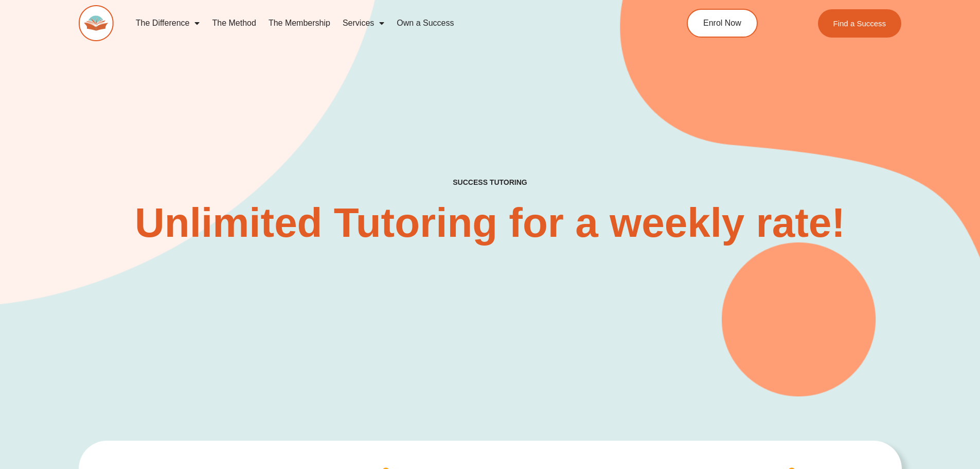 Image resolution: width=980 pixels, height=469 pixels. Describe the element at coordinates (859, 23) in the screenshot. I see `a: Find a Success` at that location.